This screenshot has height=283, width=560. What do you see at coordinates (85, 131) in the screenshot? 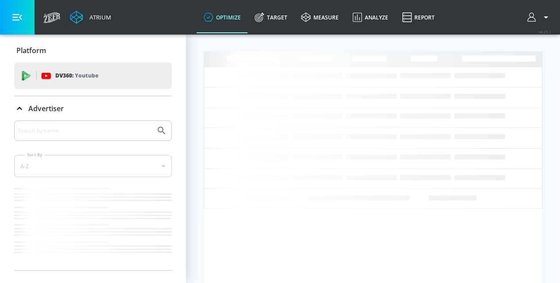
I see `input: Search by name` at bounding box center [85, 131].